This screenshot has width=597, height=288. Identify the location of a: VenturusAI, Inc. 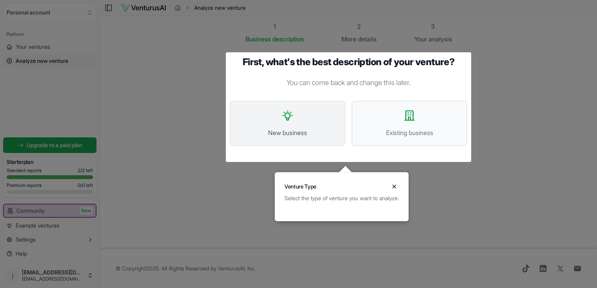
(236, 268).